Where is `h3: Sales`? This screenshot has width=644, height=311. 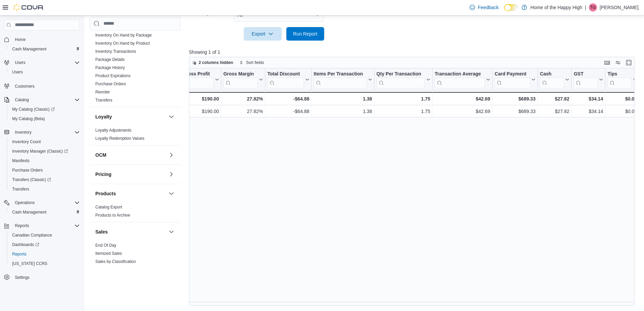
h3: Sales is located at coordinates (102, 231).